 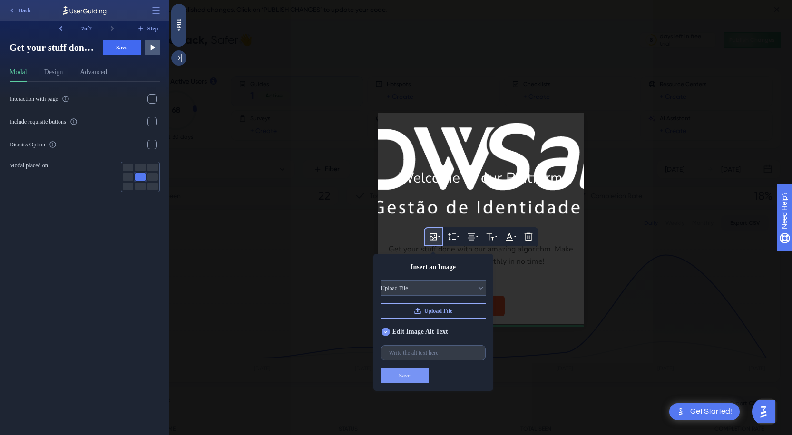 What do you see at coordinates (41, 8) in the screenshot?
I see `span: Need Help?` at bounding box center [41, 8].